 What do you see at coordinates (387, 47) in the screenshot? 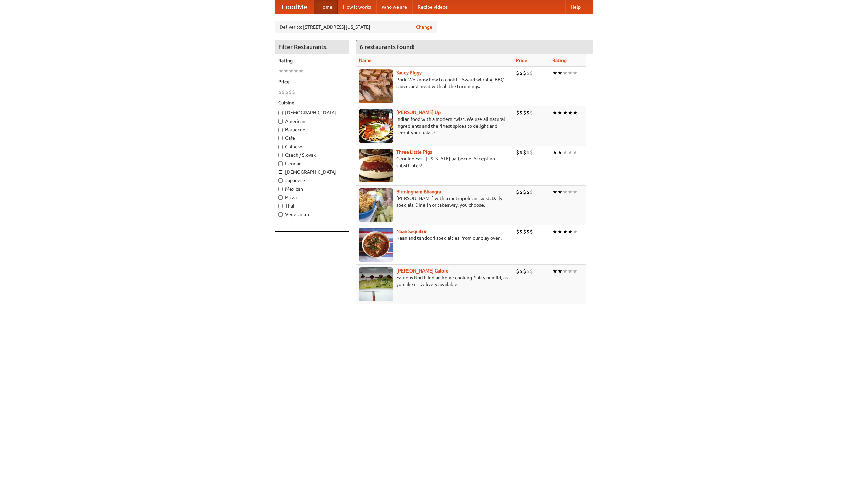
I see `ng-pluralize: 6 restaurants found!` at bounding box center [387, 47].